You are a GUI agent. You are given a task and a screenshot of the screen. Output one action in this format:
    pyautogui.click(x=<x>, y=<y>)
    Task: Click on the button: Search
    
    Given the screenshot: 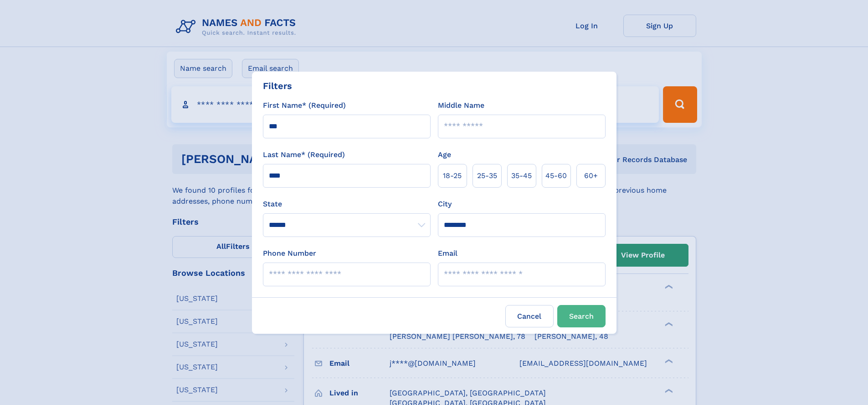 What is the action you would take?
    pyautogui.click(x=581, y=316)
    